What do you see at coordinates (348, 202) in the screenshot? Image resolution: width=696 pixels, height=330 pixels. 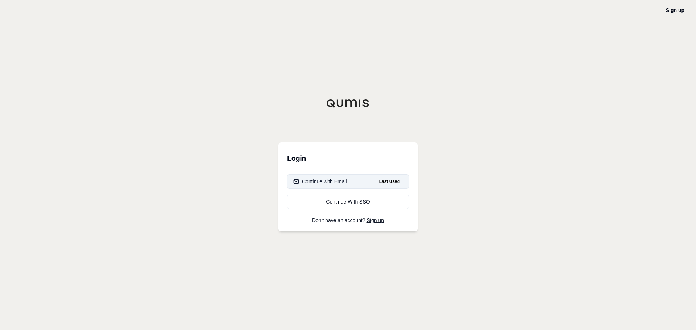 I see `div: Continue With SSO` at bounding box center [348, 202].